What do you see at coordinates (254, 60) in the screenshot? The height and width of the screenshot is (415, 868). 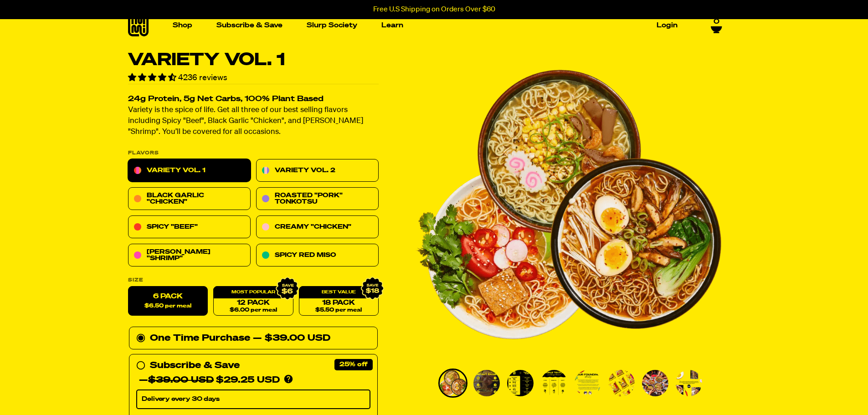 I see `h1: Variety Vol. 1` at bounding box center [254, 60].